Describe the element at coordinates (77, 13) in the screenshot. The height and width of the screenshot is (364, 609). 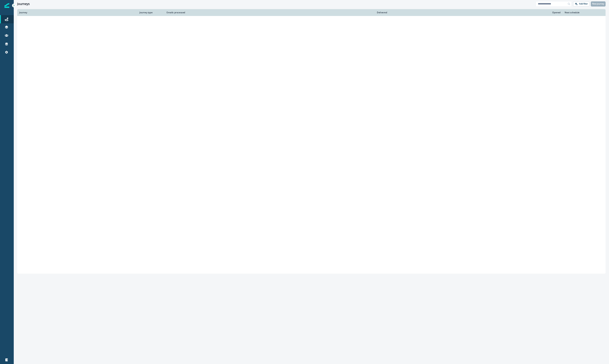
I see `div: Journey` at that location.